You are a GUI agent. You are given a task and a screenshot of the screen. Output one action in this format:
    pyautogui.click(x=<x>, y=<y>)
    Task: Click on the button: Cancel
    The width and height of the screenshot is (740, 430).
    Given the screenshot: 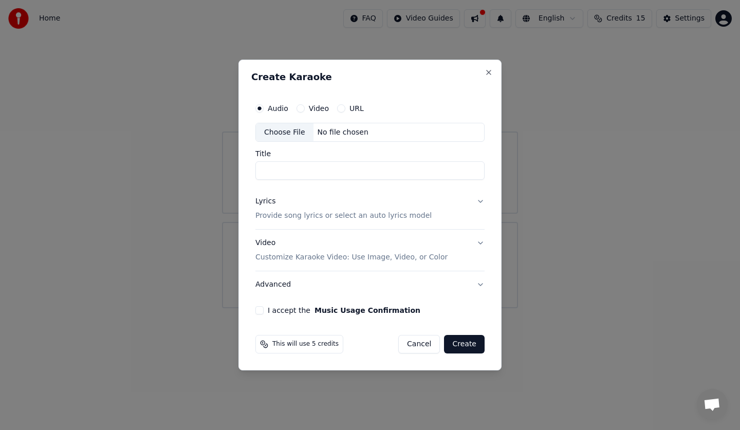 What is the action you would take?
    pyautogui.click(x=419, y=344)
    